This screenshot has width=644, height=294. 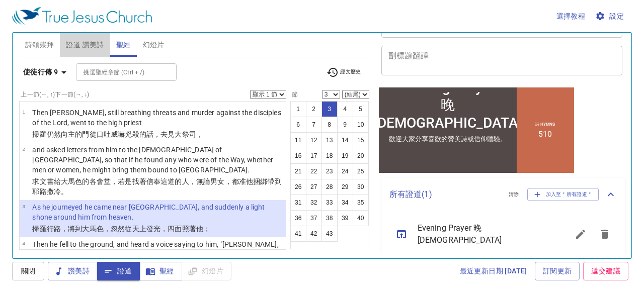 I want to click on button: 證道, so click(x=119, y=271).